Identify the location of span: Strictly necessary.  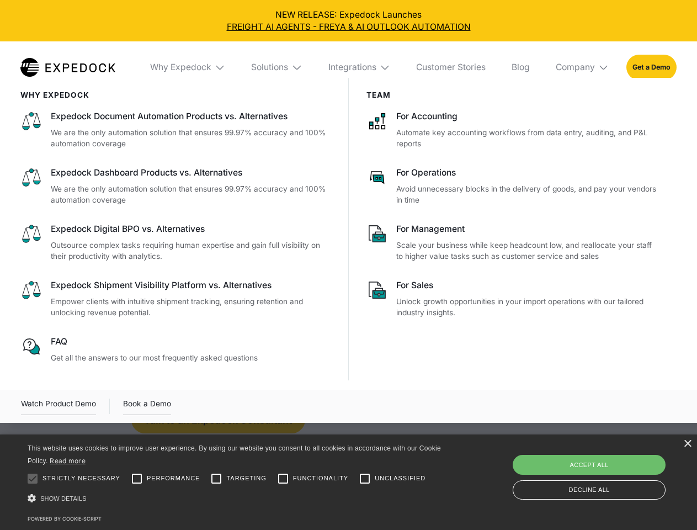
(81, 478).